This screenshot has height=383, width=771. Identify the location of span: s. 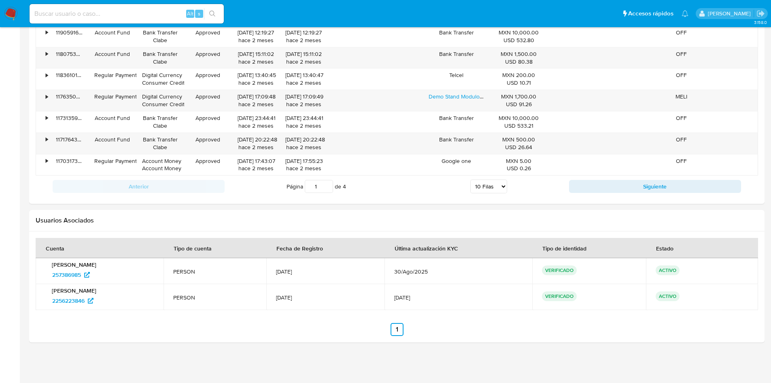
(199, 13).